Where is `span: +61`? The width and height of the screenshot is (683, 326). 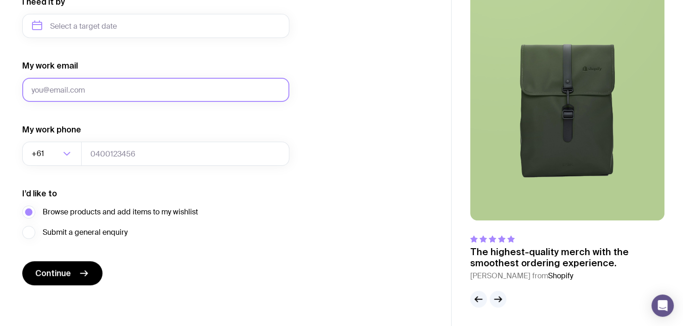 span: +61 is located at coordinates (38, 154).